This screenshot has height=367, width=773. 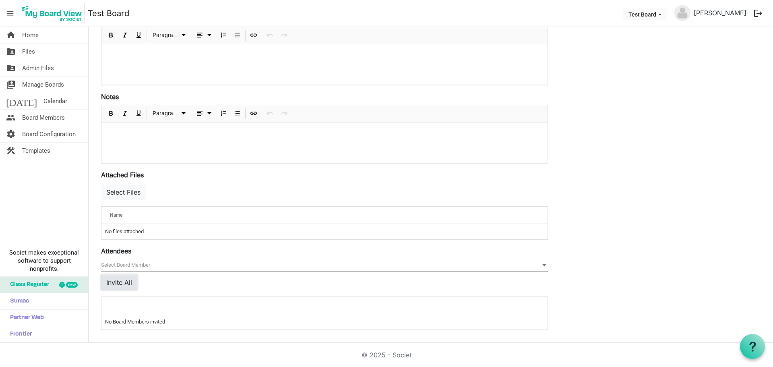 I want to click on div: new, so click(x=72, y=285).